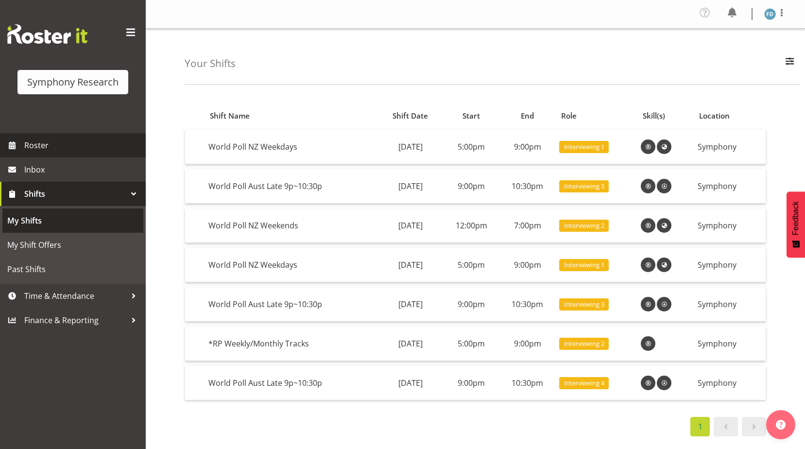  Describe the element at coordinates (291, 225) in the screenshot. I see `td: World Poll NZ Weekends` at that location.